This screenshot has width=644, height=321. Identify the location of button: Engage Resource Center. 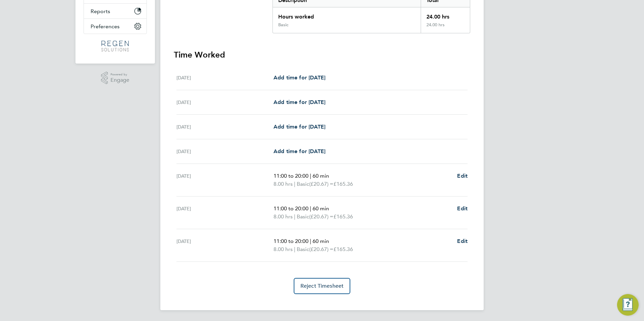
(628, 305).